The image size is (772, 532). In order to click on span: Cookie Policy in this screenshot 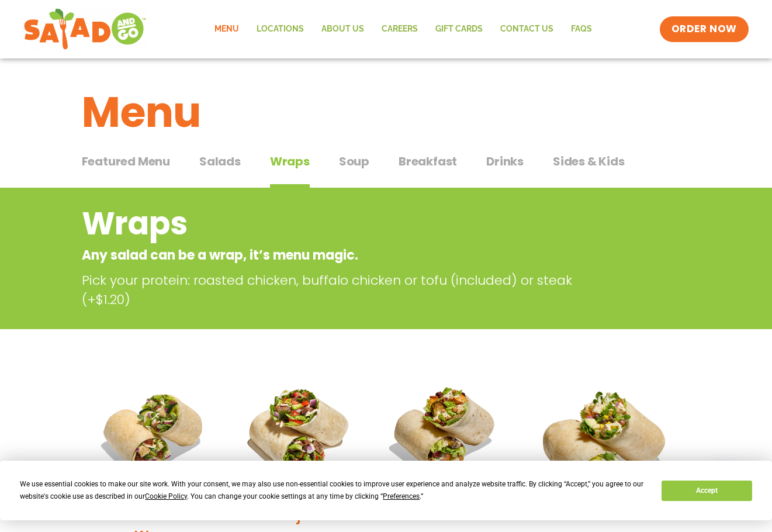, I will do `click(166, 496)`.